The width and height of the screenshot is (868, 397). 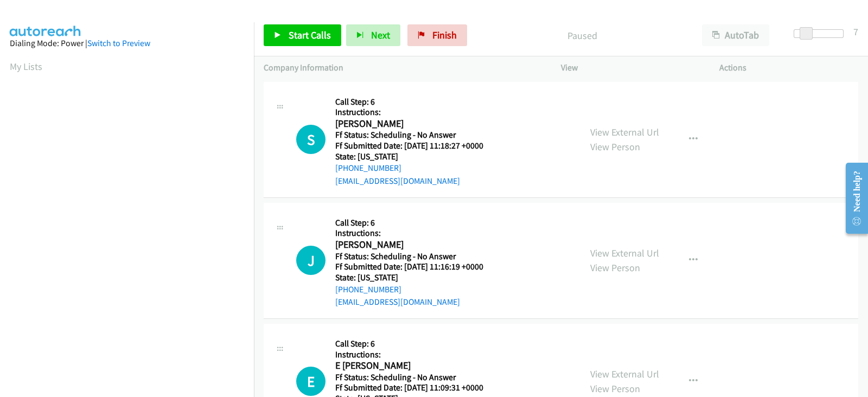 What do you see at coordinates (855, 31) in the screenshot?
I see `div: 7` at bounding box center [855, 31].